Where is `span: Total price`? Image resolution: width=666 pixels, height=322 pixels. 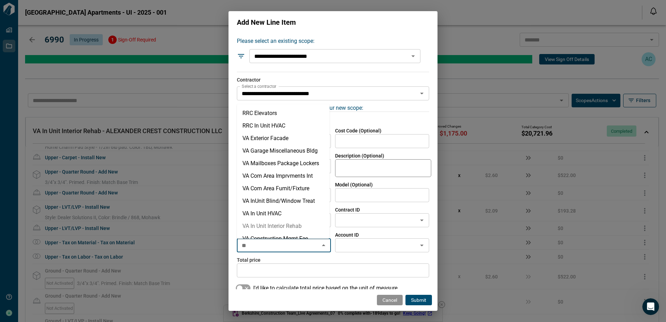
span: Total price is located at coordinates (333, 260).